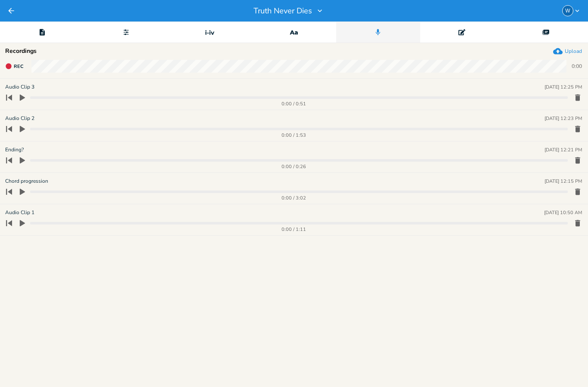  What do you see at coordinates (572, 11) in the screenshot?
I see `button: W` at bounding box center [572, 11].